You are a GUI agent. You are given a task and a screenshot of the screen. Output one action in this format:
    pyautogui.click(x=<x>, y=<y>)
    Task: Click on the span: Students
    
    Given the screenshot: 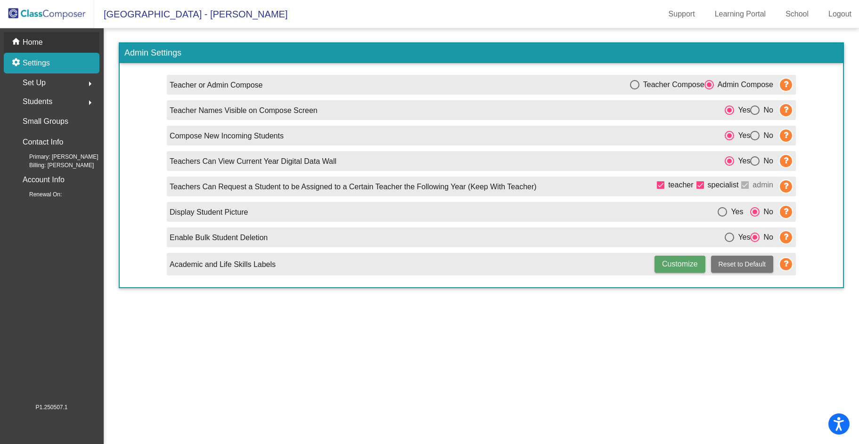 What is the action you would take?
    pyautogui.click(x=37, y=102)
    